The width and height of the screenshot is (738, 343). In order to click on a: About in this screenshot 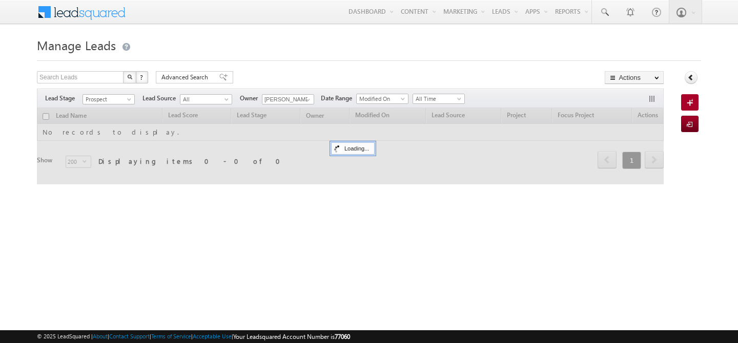, I will do `click(100, 336)`.